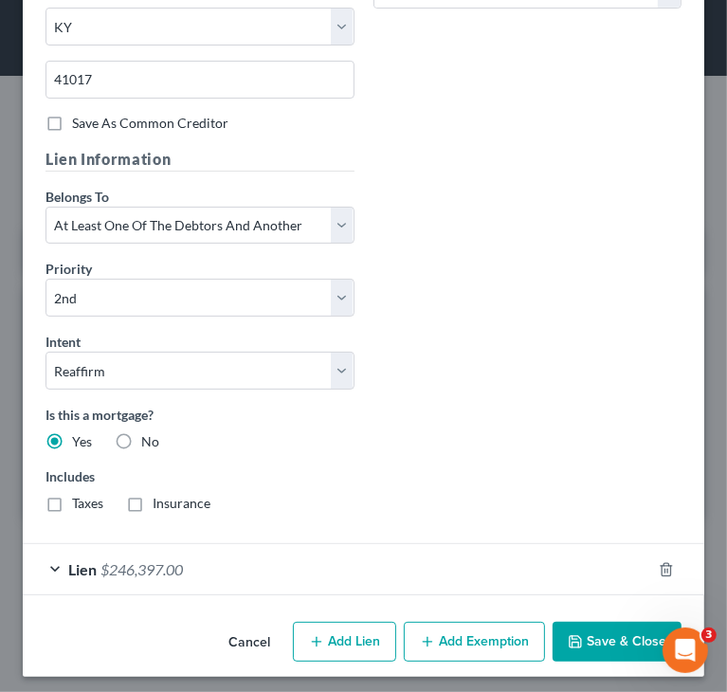 The width and height of the screenshot is (727, 692). I want to click on span: Belongs To, so click(77, 196).